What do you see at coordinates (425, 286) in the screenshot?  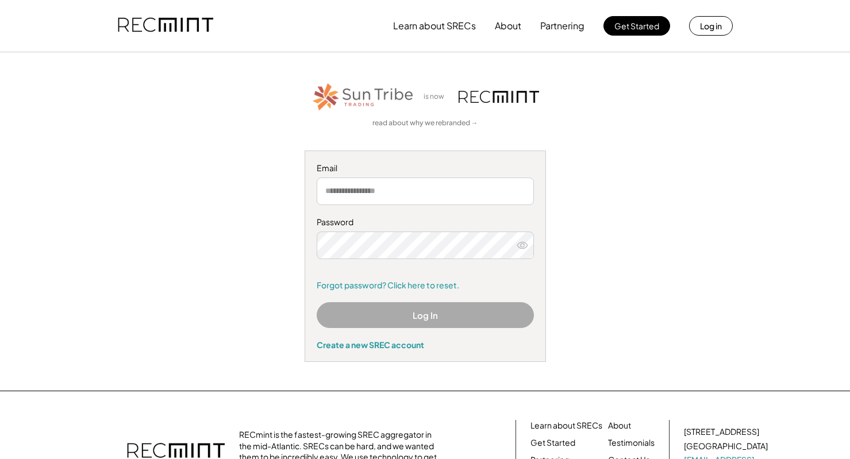 I see `a: Forgot password? Click here to reset.` at bounding box center [425, 286].